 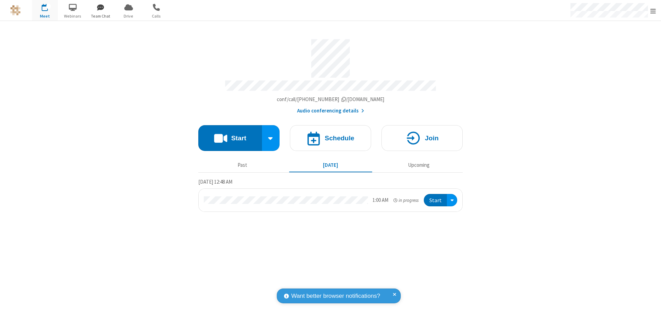 What do you see at coordinates (330, 99) in the screenshot?
I see `span: Copy my meeting room link` at bounding box center [330, 99].